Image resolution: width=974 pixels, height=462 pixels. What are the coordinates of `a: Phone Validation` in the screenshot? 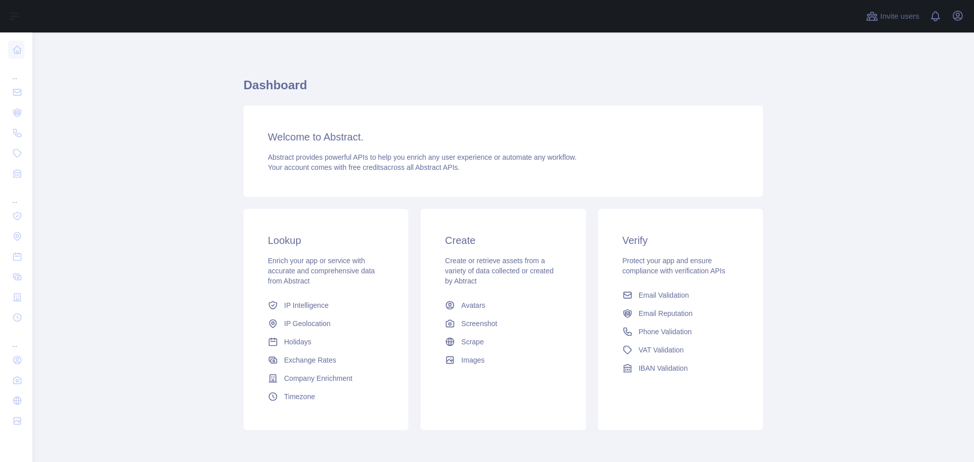 It's located at (680, 332).